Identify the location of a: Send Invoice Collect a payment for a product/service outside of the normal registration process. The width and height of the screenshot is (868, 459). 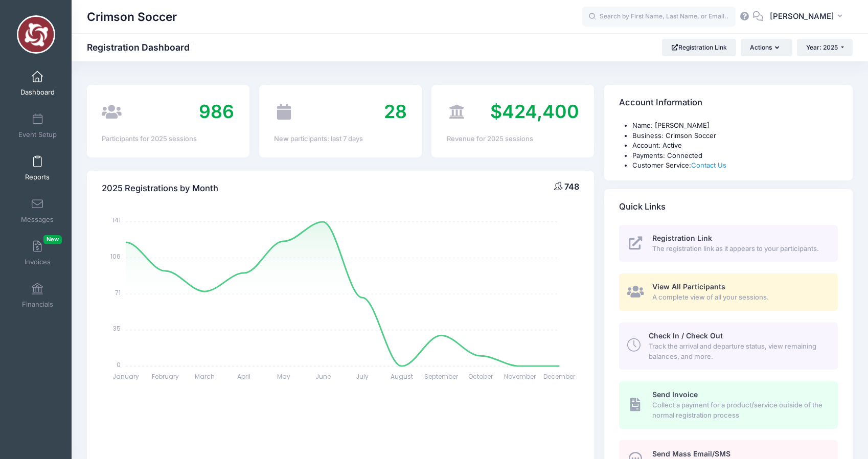
(729, 405).